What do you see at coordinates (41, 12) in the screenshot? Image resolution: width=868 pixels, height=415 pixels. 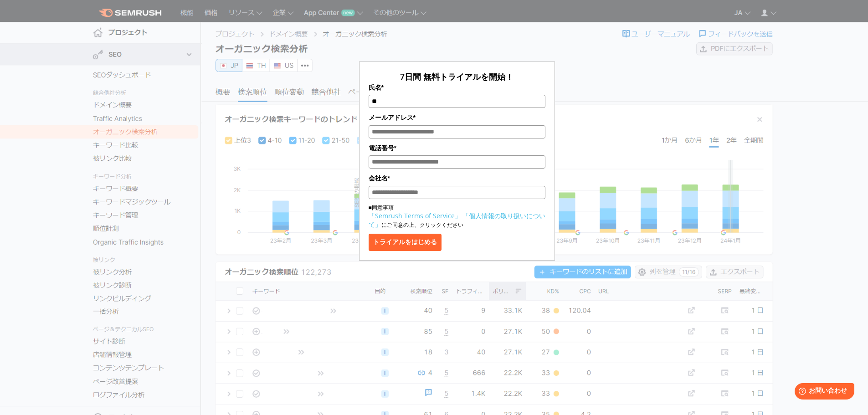 I see `span: お問い合わせ` at bounding box center [41, 12].